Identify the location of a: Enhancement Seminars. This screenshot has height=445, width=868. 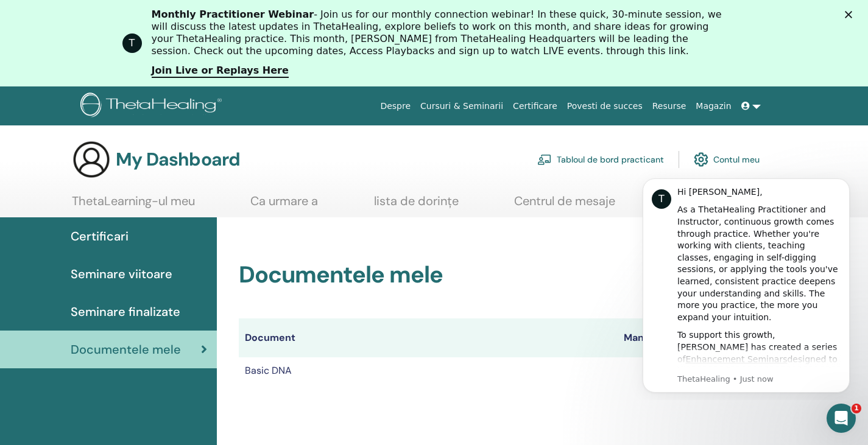
(112, 192).